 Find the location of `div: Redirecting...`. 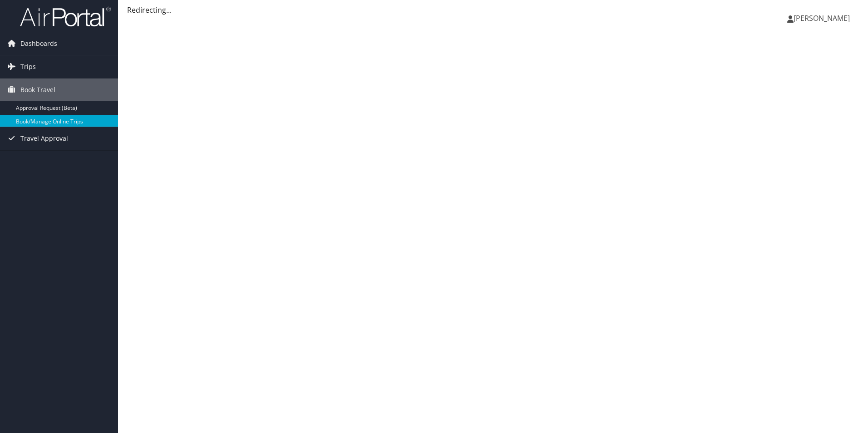

div: Redirecting... is located at coordinates (493, 10).